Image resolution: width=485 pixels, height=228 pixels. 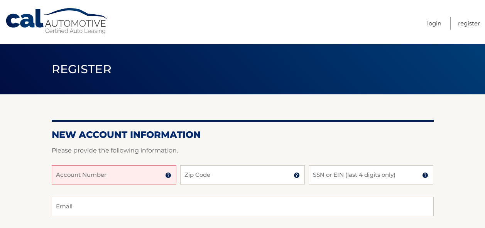 I want to click on input: Email, so click(x=243, y=207).